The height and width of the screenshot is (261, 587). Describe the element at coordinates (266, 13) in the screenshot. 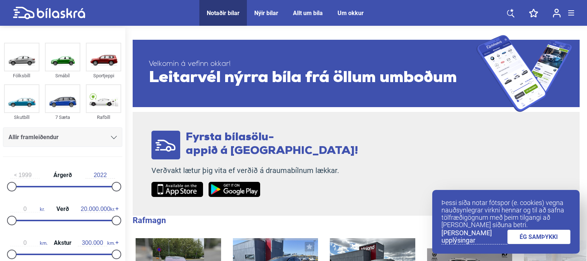

I see `div: Nýir bílar` at that location.